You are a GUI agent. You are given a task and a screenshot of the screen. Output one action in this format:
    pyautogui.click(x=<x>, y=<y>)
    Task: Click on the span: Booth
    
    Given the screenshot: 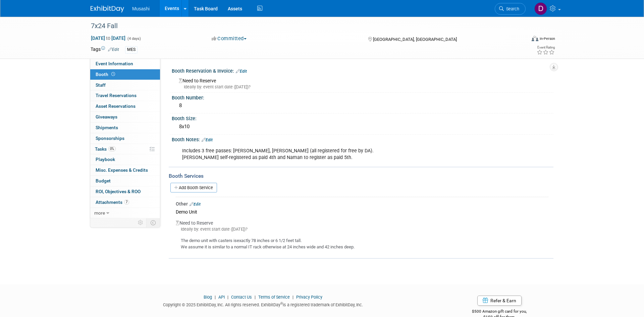 What is the action you would take?
    pyautogui.click(x=106, y=74)
    